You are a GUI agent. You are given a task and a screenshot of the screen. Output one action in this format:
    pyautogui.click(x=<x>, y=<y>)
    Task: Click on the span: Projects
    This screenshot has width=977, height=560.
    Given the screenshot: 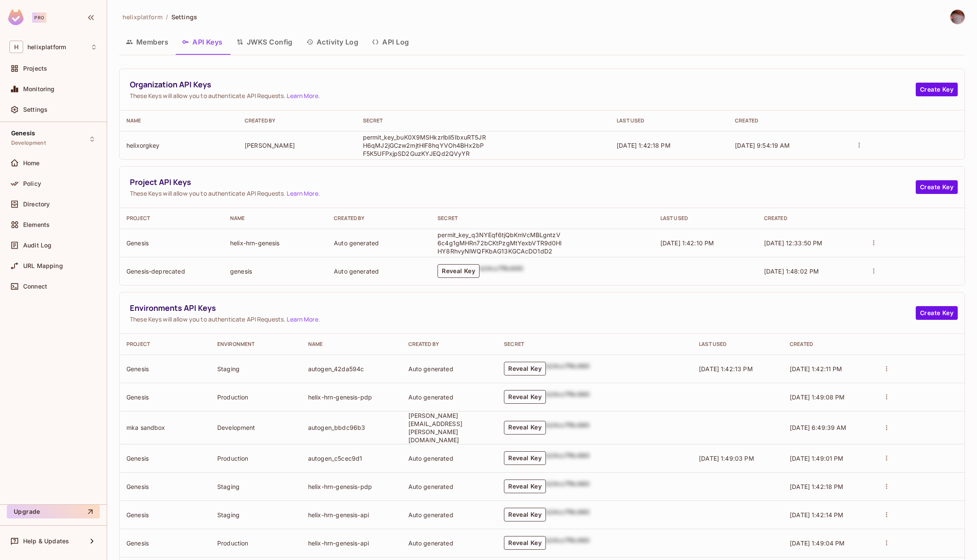 What is the action you would take?
    pyautogui.click(x=35, y=69)
    